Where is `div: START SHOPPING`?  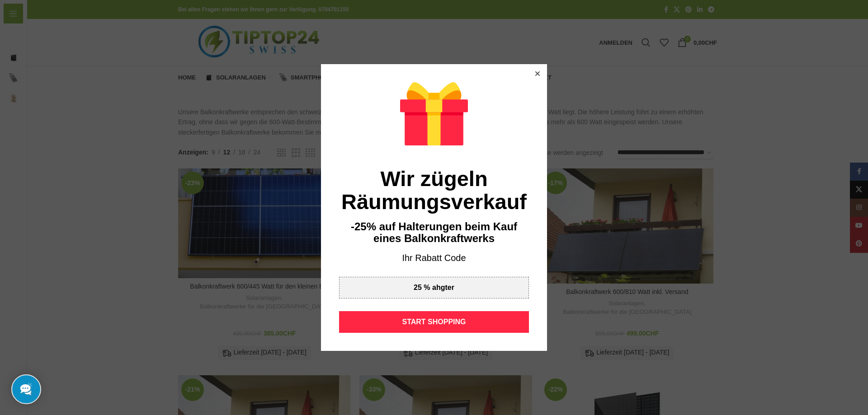 div: START SHOPPING is located at coordinates (434, 322).